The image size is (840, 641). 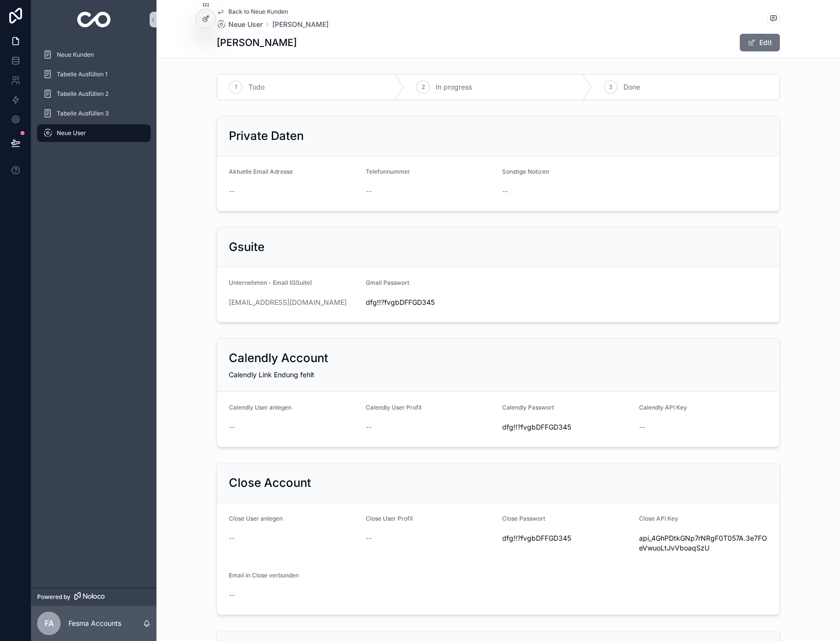 I want to click on span: Aktuelle Email Adresse, so click(x=260, y=171).